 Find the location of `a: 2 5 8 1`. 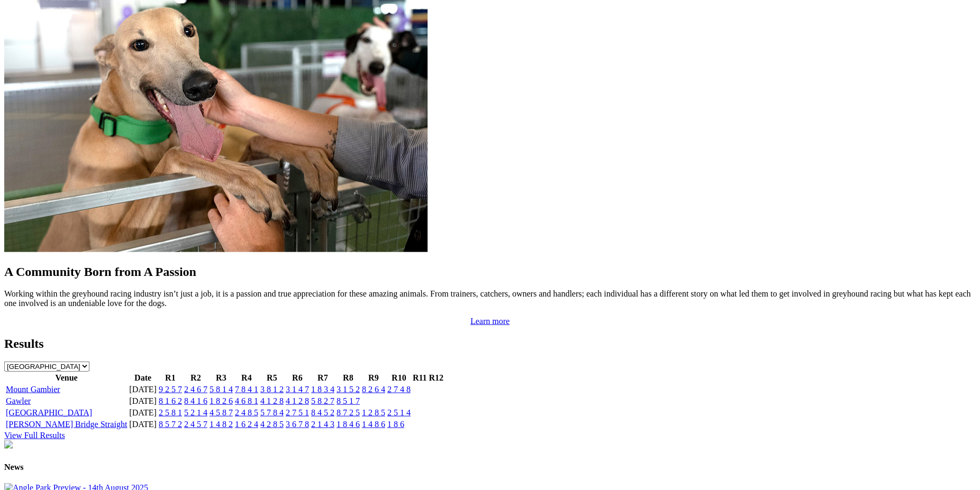

a: 2 5 8 1 is located at coordinates (170, 412).